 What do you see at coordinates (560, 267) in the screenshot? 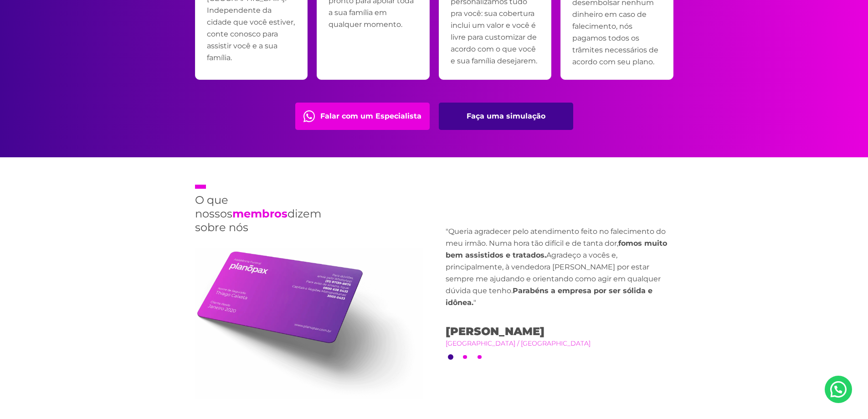
I see `p: "Queria agradecer pelo atendimento feito no falecimento do meu irmão. Numa hora tão difícil e de ...` at bounding box center [560, 267].